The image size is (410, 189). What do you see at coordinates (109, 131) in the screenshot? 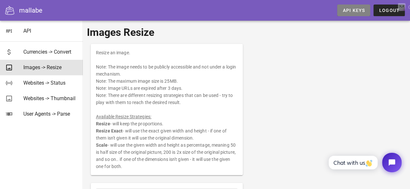
I see `b: Resize Exact` at bounding box center [109, 131].